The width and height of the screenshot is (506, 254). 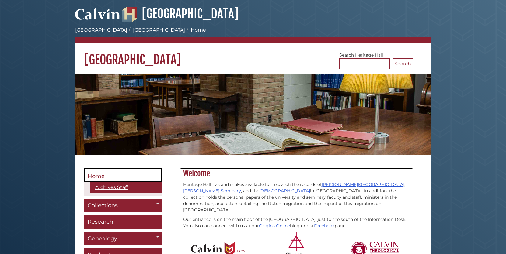 What do you see at coordinates (123, 222) in the screenshot?
I see `a: Research` at bounding box center [123, 222].